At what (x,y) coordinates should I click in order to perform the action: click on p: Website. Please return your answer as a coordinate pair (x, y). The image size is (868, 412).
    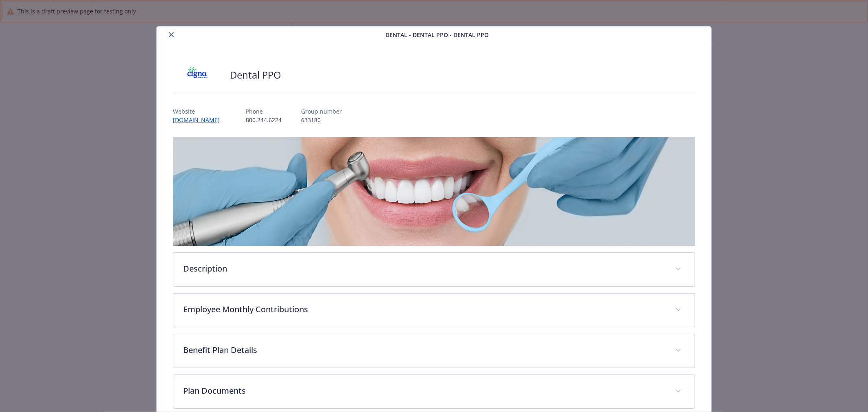
    Looking at the image, I should click on (200, 111).